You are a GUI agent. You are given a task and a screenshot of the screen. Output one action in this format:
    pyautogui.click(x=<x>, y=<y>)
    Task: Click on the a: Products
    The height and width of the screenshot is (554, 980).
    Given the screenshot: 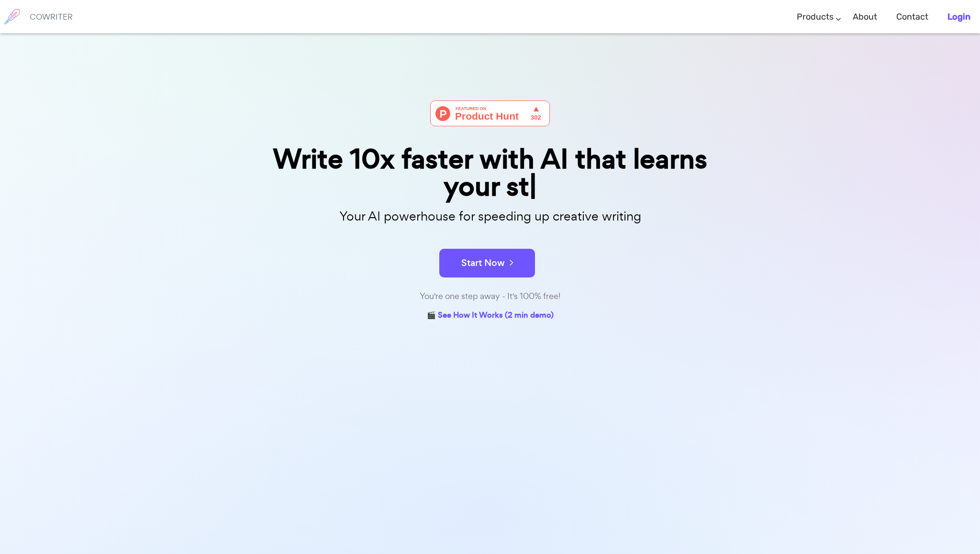 What is the action you would take?
    pyautogui.click(x=815, y=17)
    